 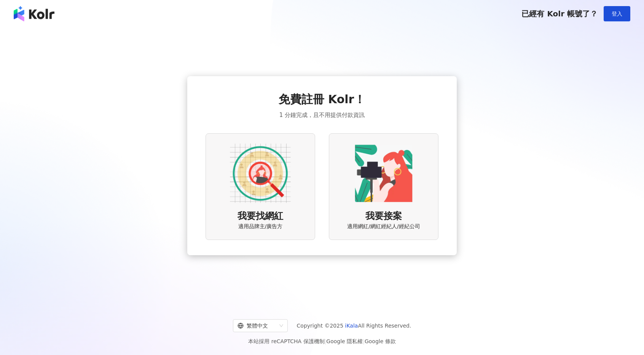 What do you see at coordinates (260, 216) in the screenshot?
I see `span: 我要找網紅` at bounding box center [260, 216].